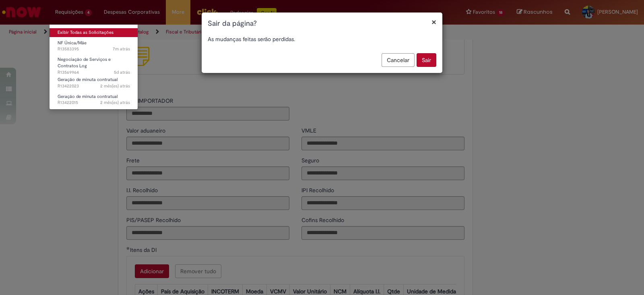 Image resolution: width=644 pixels, height=295 pixels. I want to click on span: 5d atrás, so click(122, 72).